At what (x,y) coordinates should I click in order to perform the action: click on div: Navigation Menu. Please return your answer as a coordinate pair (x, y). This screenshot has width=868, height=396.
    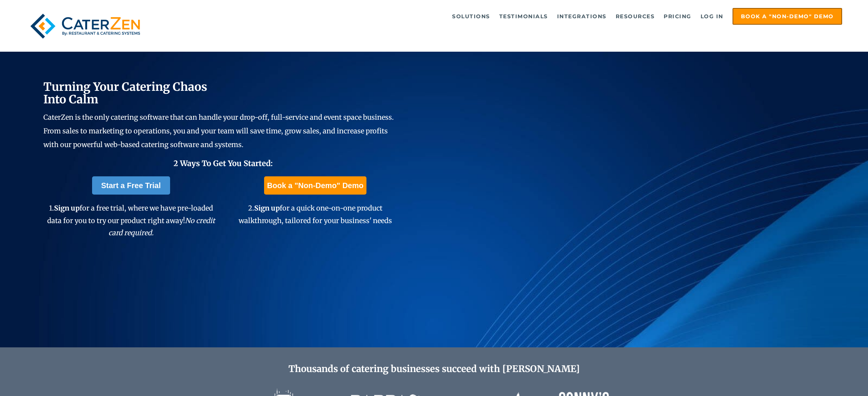
    Looking at the image, I should click on (504, 16).